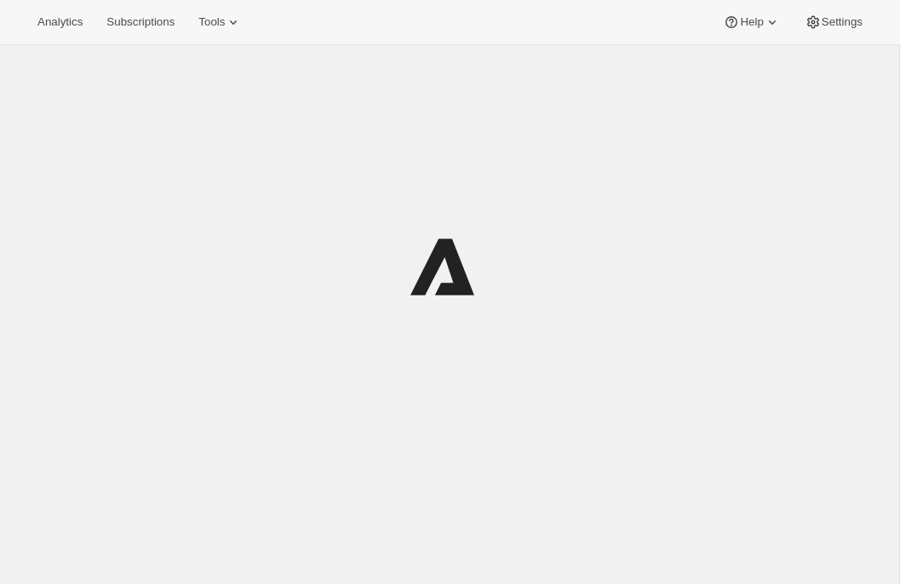 Image resolution: width=900 pixels, height=584 pixels. Describe the element at coordinates (60, 22) in the screenshot. I see `button: Analytics` at that location.